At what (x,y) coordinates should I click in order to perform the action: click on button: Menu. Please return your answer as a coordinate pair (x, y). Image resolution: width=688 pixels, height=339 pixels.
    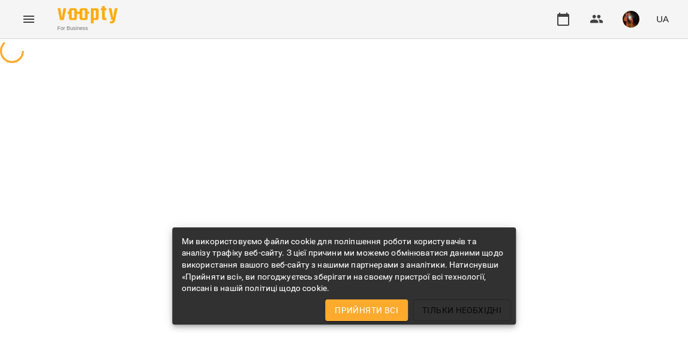
    Looking at the image, I should click on (29, 19).